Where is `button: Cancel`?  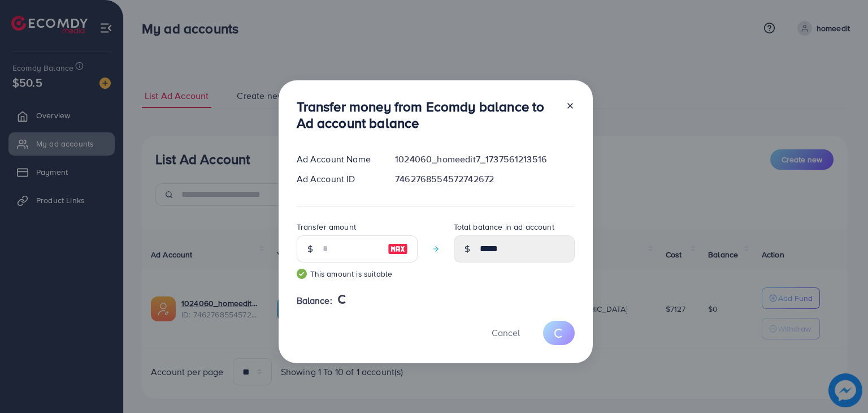
button: Cancel is located at coordinates (506, 333).